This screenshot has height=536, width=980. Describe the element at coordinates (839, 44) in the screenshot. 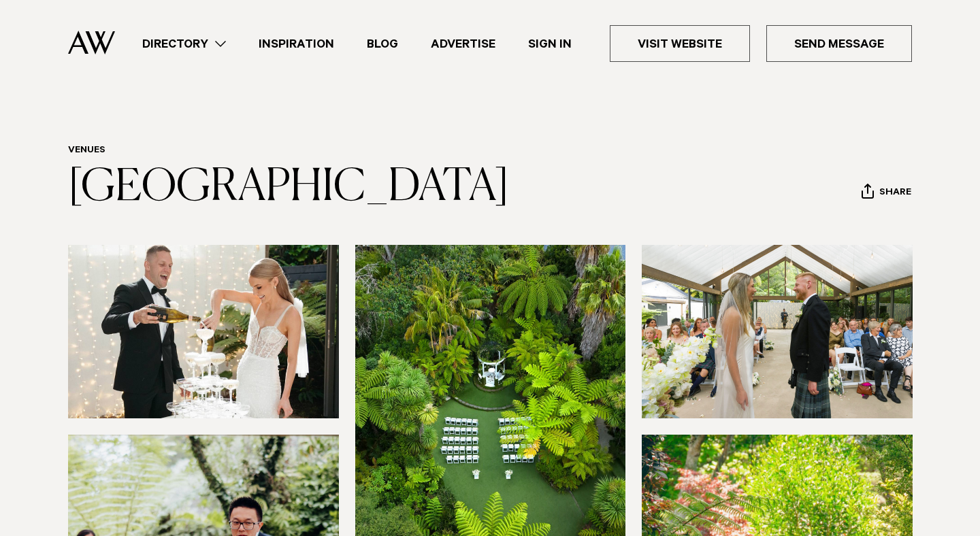

I see `a: Send Message` at that location.